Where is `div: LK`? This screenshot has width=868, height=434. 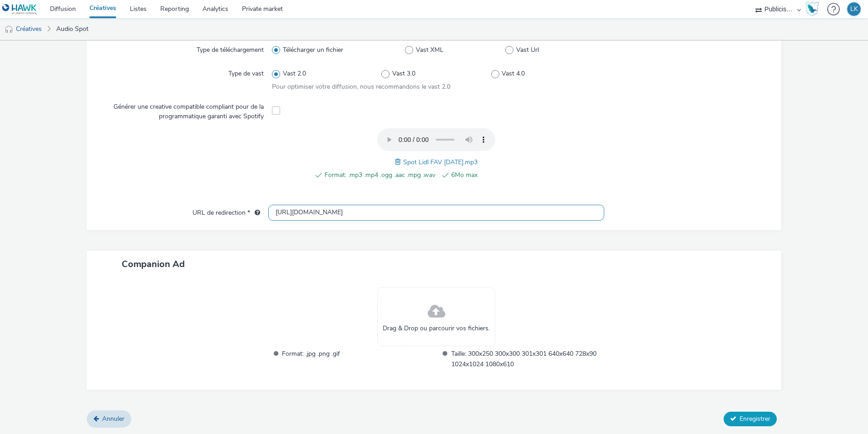 div: LK is located at coordinates (854, 9).